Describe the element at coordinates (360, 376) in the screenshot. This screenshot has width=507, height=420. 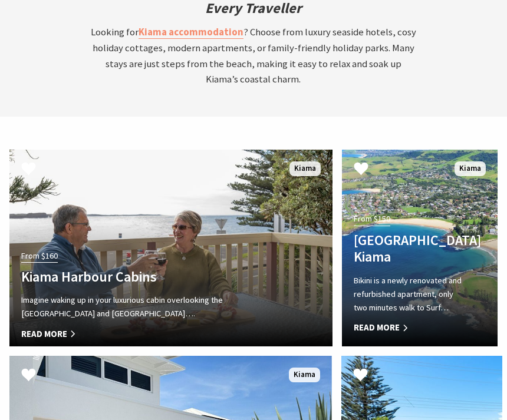
I see `button: Click to Favourite Werri Beach Holiday Park` at that location.